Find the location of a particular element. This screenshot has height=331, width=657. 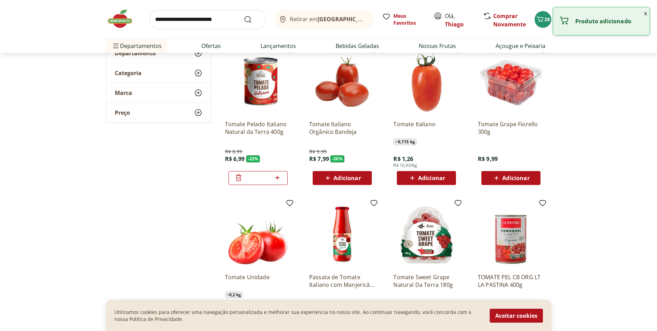

span: - 20 % is located at coordinates (337, 159).